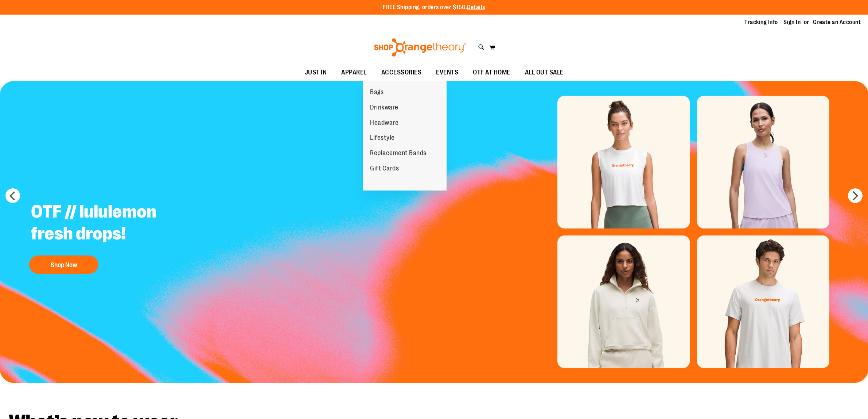 This screenshot has height=419, width=868. What do you see at coordinates (64, 265) in the screenshot?
I see `button: Shop Now` at bounding box center [64, 265].